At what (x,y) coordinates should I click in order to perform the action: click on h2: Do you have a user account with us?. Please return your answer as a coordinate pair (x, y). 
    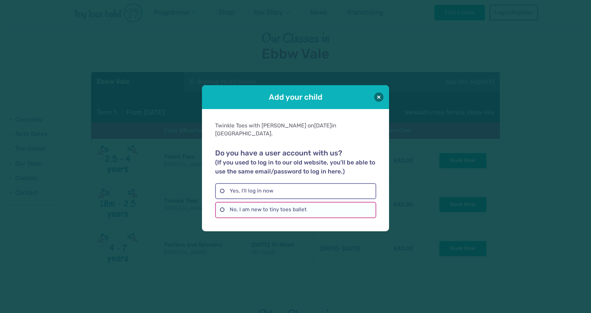
    Looking at the image, I should click on (296, 163).